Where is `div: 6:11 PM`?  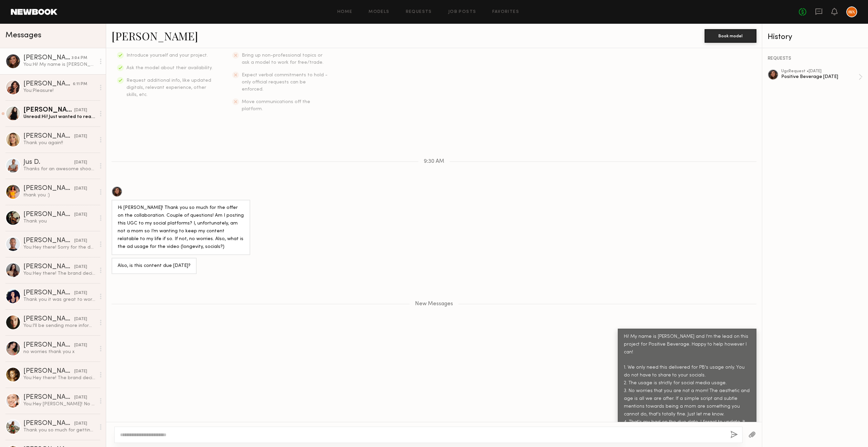
div: 6:11 PM is located at coordinates (80, 84).